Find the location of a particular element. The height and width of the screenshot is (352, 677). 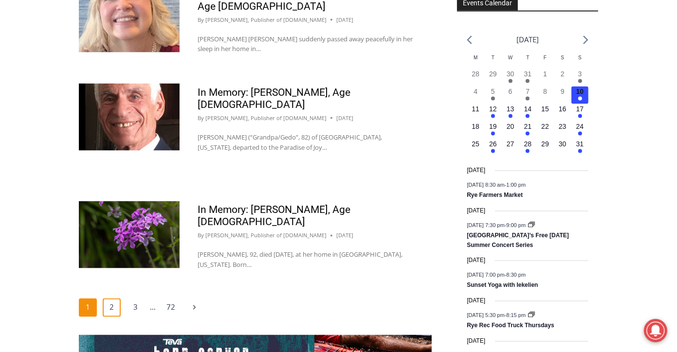

button: 12 Has events is located at coordinates (493, 113).